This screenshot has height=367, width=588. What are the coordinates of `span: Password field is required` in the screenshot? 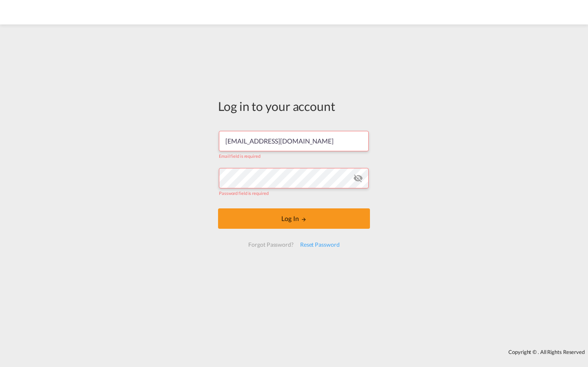 It's located at (243, 193).